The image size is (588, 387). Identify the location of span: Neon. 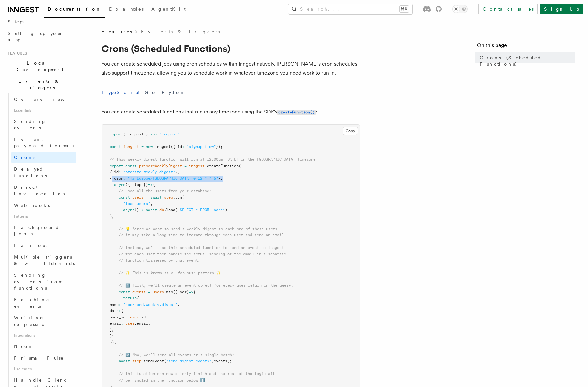
(24, 347).